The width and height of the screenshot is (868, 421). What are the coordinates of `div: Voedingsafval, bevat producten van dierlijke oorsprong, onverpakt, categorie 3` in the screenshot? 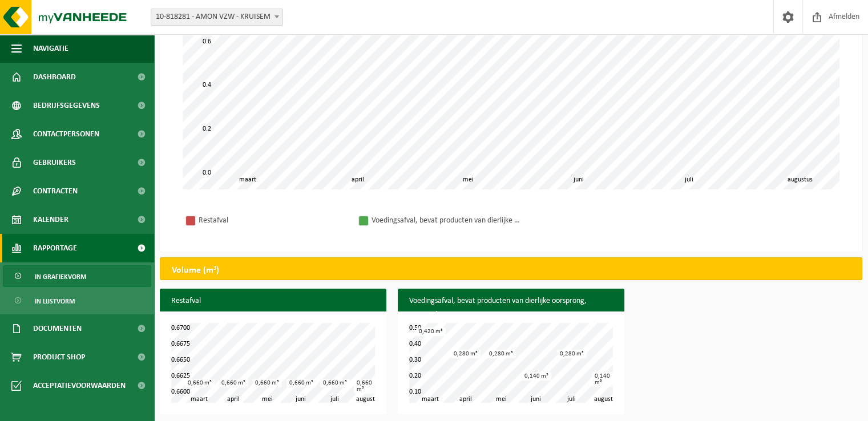 It's located at (446, 220).